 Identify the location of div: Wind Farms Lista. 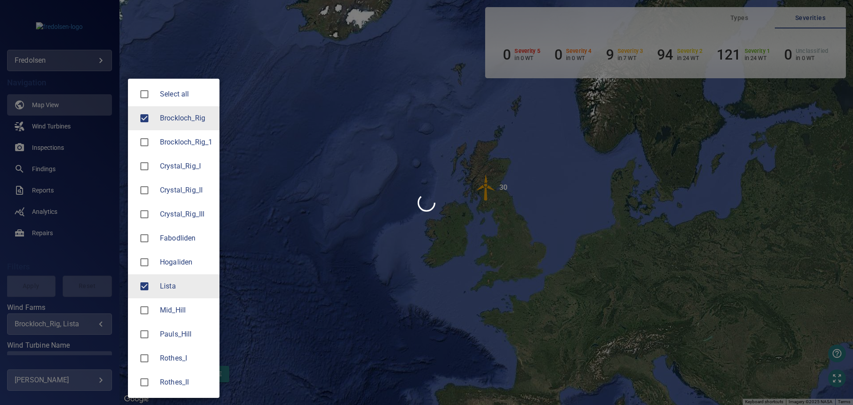
(186, 286).